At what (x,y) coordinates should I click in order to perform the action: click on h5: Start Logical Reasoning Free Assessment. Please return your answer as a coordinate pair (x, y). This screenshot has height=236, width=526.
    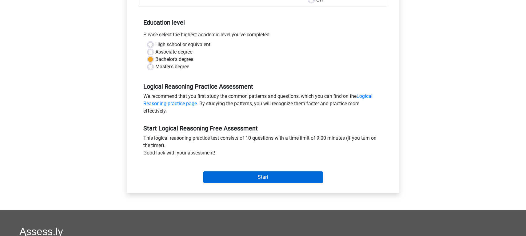
    Looking at the image, I should click on (263, 128).